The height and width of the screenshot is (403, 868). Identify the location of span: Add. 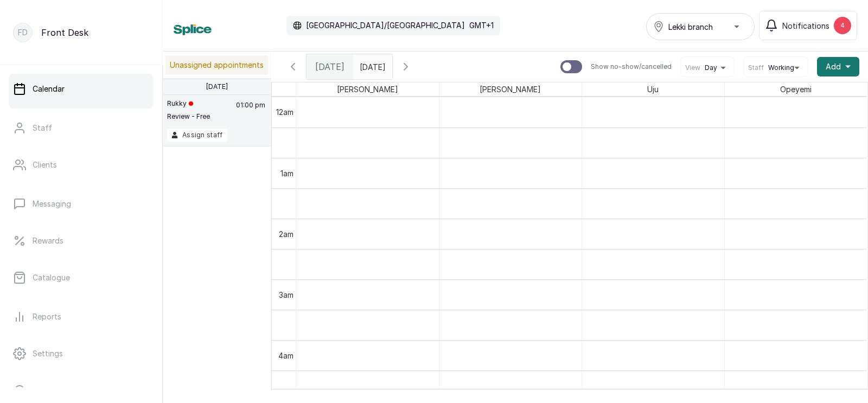
(833, 67).